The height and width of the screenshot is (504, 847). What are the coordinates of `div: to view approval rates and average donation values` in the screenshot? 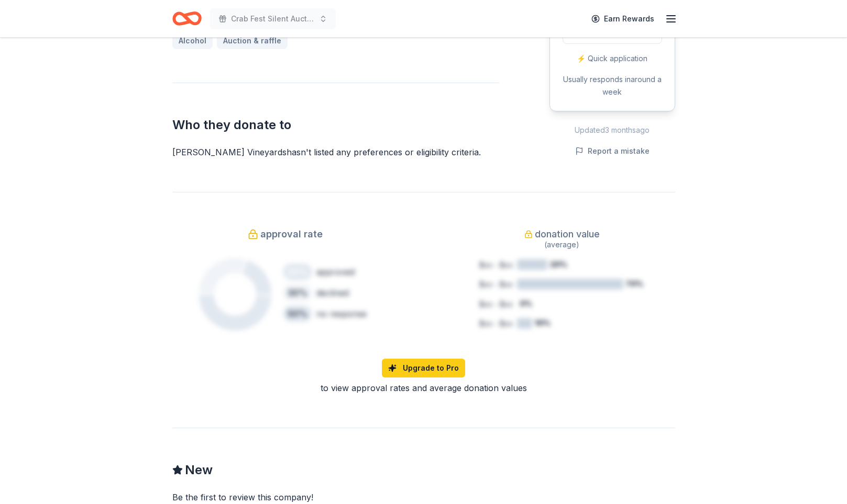 It's located at (424, 388).